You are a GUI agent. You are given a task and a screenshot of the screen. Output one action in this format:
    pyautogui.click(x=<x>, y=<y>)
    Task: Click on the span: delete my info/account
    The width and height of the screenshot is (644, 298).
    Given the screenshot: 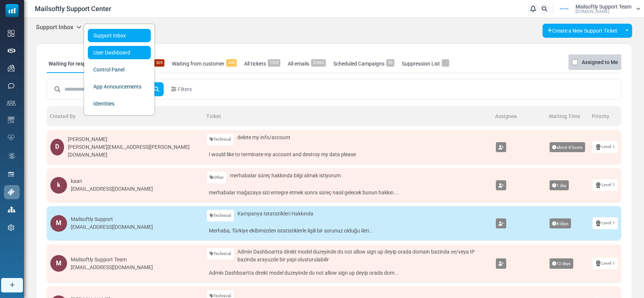 What is the action you would take?
    pyautogui.click(x=263, y=137)
    